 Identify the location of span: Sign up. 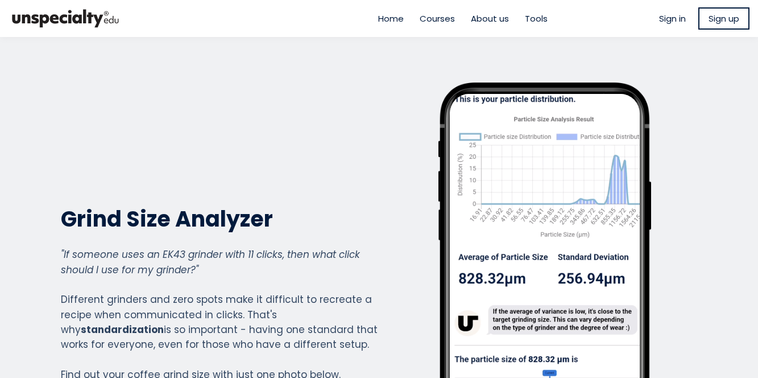
(724, 18).